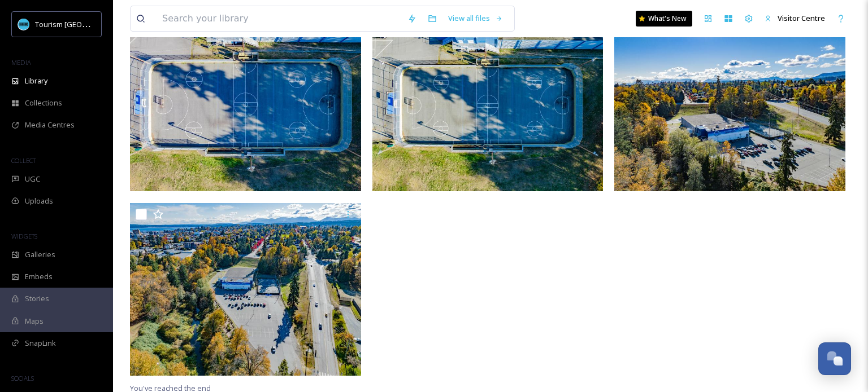 The image size is (868, 392). What do you see at coordinates (37, 299) in the screenshot?
I see `span: Stories` at bounding box center [37, 299].